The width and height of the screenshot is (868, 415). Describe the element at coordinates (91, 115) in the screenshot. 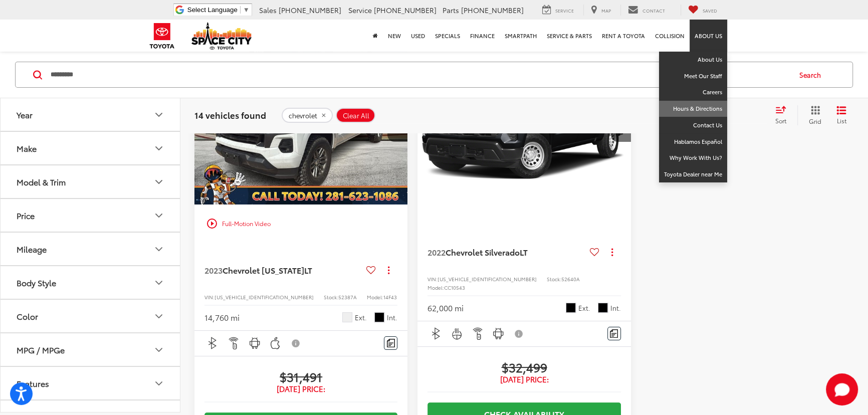

I see `button: YearYear` at that location.